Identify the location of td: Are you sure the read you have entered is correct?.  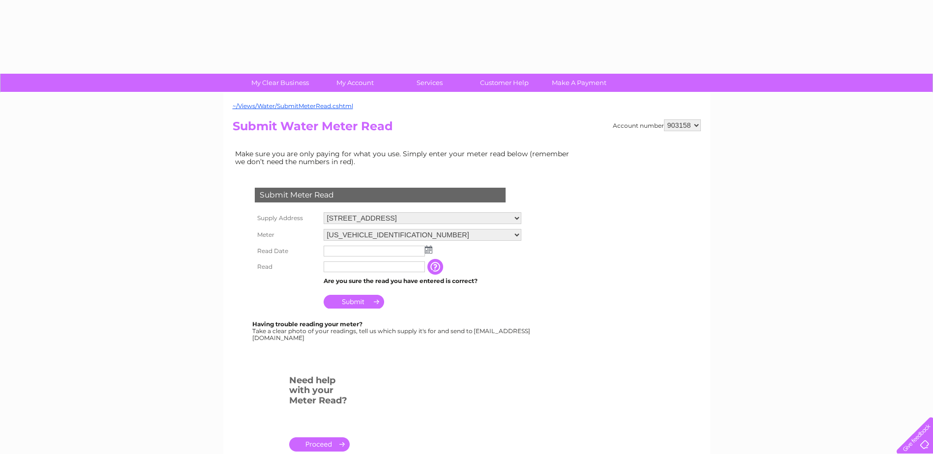
(422, 281).